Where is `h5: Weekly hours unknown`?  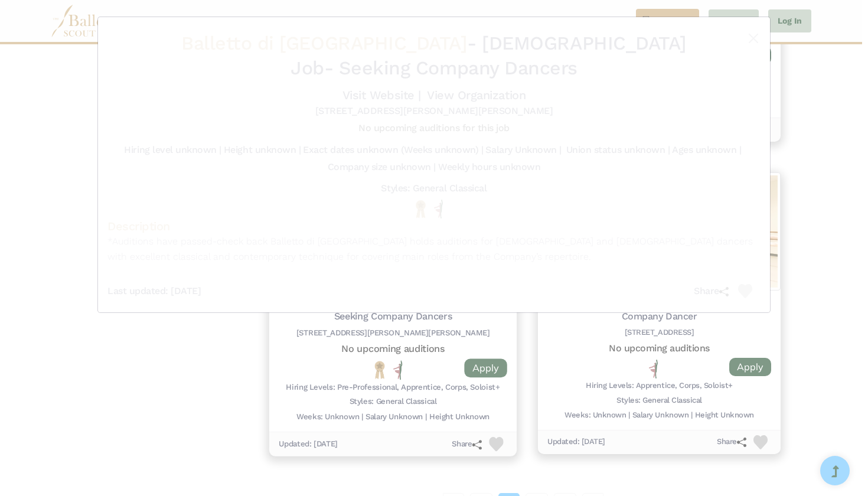
h5: Weekly hours unknown is located at coordinates (489, 167).